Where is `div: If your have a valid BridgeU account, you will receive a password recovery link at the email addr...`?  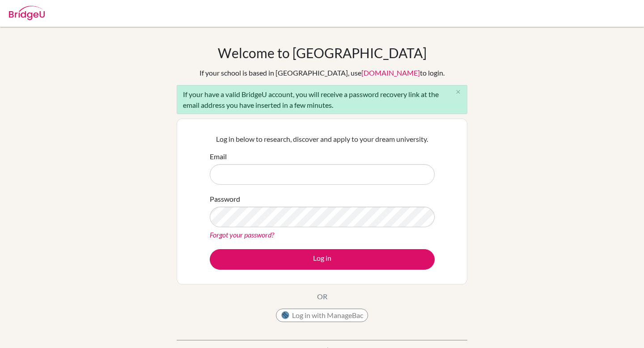
div: If your have a valid BridgeU account, you will receive a password recovery link at the email addr... is located at coordinates (322, 99).